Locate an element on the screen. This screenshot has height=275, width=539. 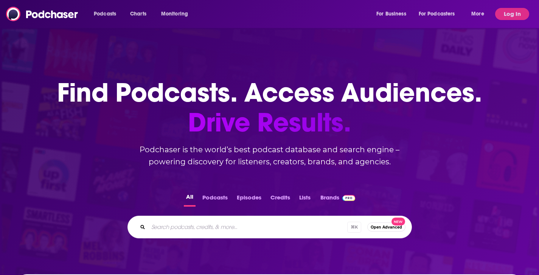
span: Open Advanced is located at coordinates (386, 227).